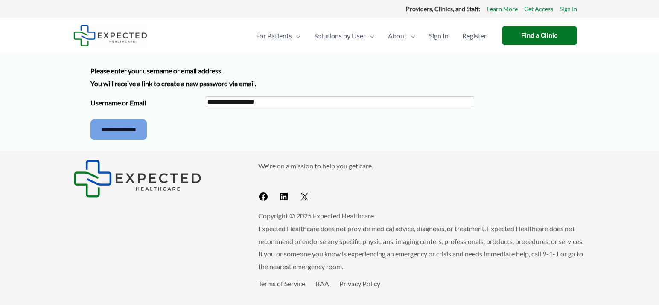 The width and height of the screenshot is (659, 305). What do you see at coordinates (421, 247) in the screenshot?
I see `span: Expected Healthcare does not provide medical advice, diagnosis, or treatment. Expected Healthcare...` at bounding box center [421, 247].